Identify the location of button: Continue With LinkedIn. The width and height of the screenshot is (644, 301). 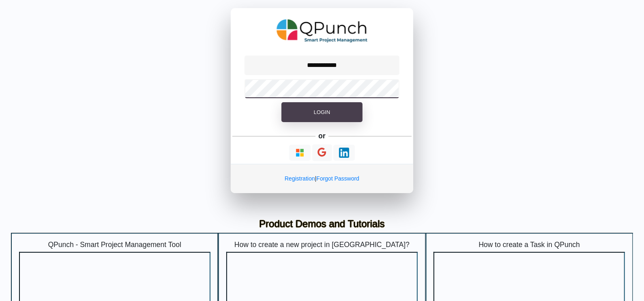
(344, 153).